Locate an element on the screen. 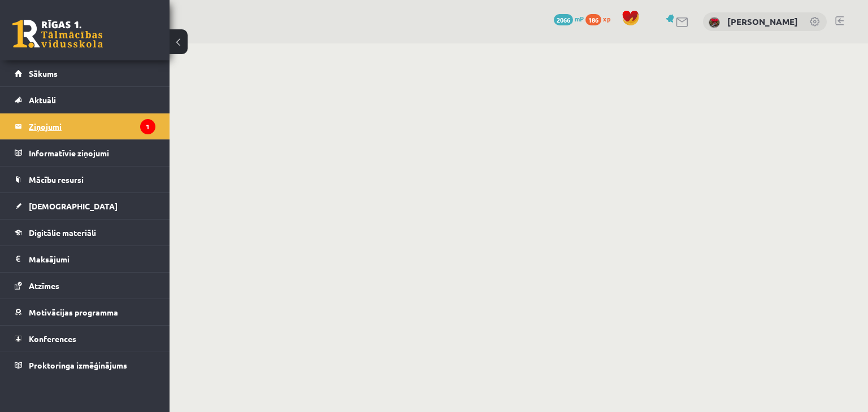  span: xp is located at coordinates (607, 19).